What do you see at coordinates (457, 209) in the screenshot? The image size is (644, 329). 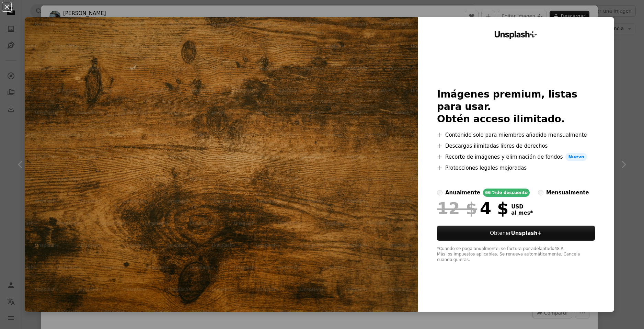 I see `span: 12 $` at bounding box center [457, 209].